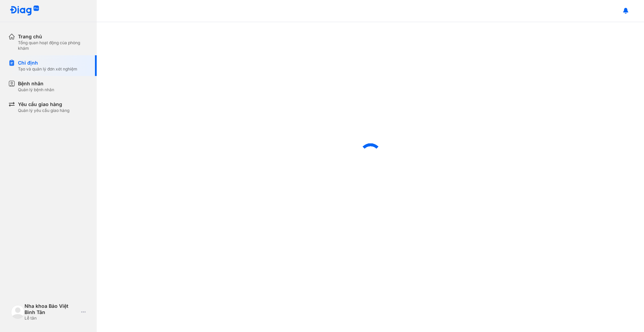 This screenshot has width=644, height=332. I want to click on div: Tổng quan hoạt động của phòng khám, so click(53, 45).